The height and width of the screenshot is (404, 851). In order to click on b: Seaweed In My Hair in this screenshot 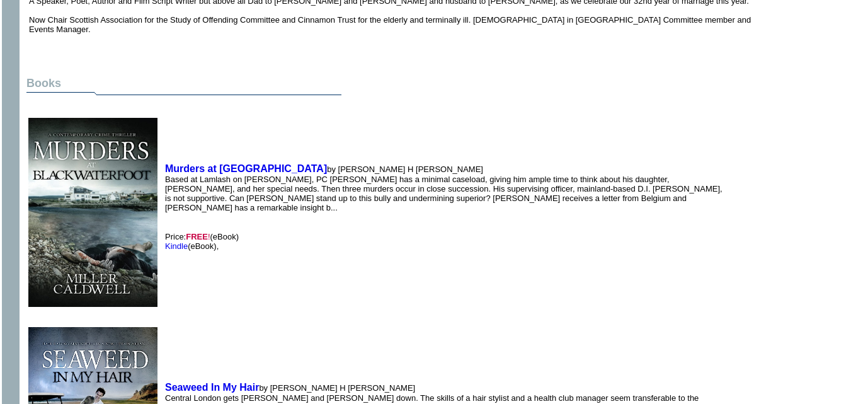, I will do `click(212, 387)`.